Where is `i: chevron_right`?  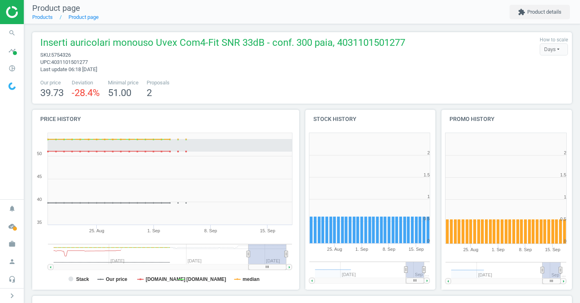
i: chevron_right is located at coordinates (12, 296).